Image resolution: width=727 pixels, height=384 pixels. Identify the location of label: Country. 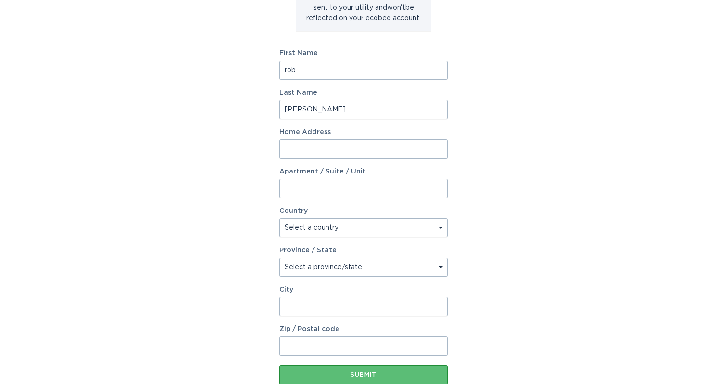
(293, 211).